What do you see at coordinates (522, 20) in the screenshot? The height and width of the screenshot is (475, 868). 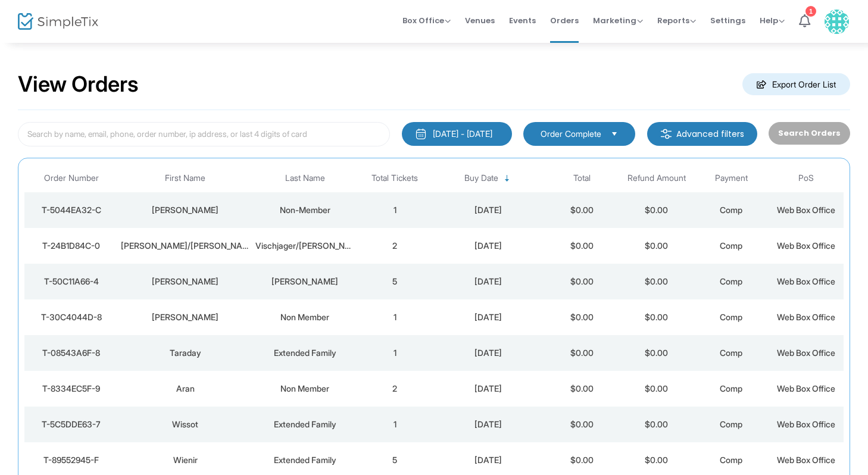 I see `span: Events` at bounding box center [522, 20].